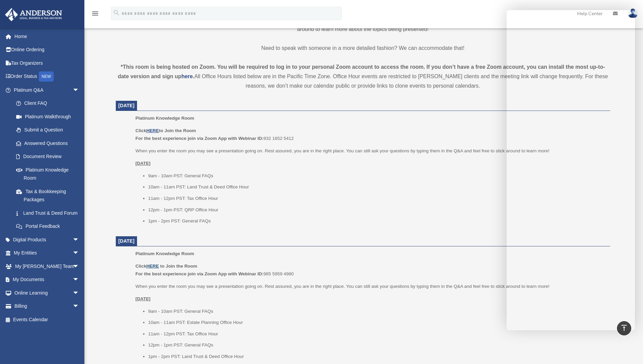 Image resolution: width=643 pixels, height=364 pixels. I want to click on li: 1pm - 2pm PST: General FAQs, so click(377, 221).